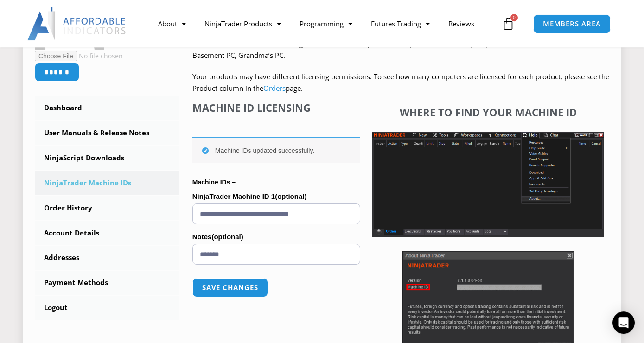 This screenshot has width=644, height=343. Describe the element at coordinates (400, 82) in the screenshot. I see `span: Your products may have different licensing permissions. To see how many computers are licensed fo...` at that location.